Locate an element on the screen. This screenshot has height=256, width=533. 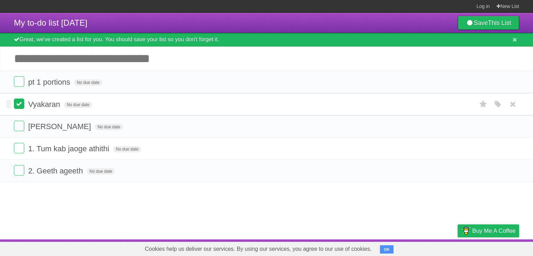
span: Vyakaran is located at coordinates (45, 104).